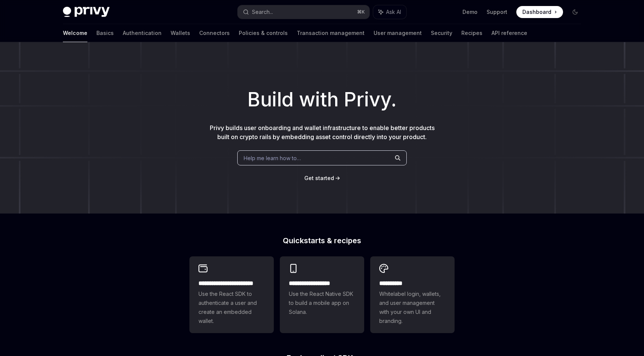 The image size is (644, 356). What do you see at coordinates (319, 178) in the screenshot?
I see `a: Get started` at bounding box center [319, 178].